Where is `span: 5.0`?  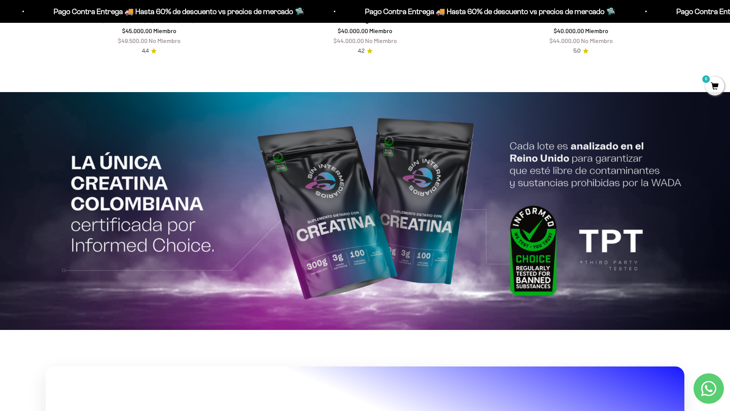
span: 5.0 is located at coordinates (577, 51).